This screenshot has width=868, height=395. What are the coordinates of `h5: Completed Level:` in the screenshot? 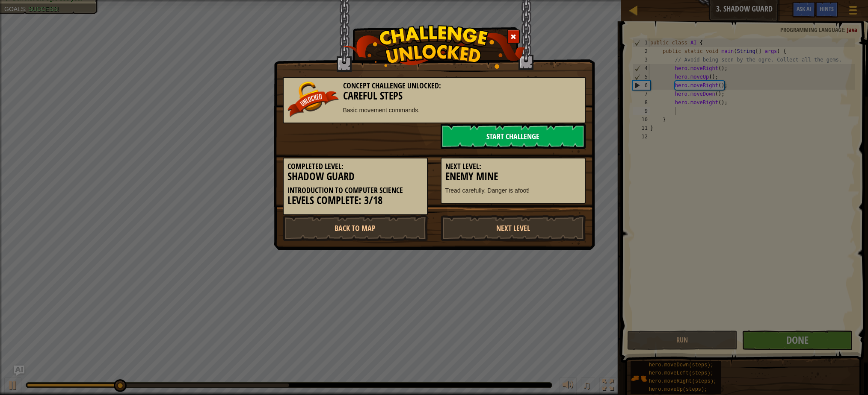 It's located at (356, 167).